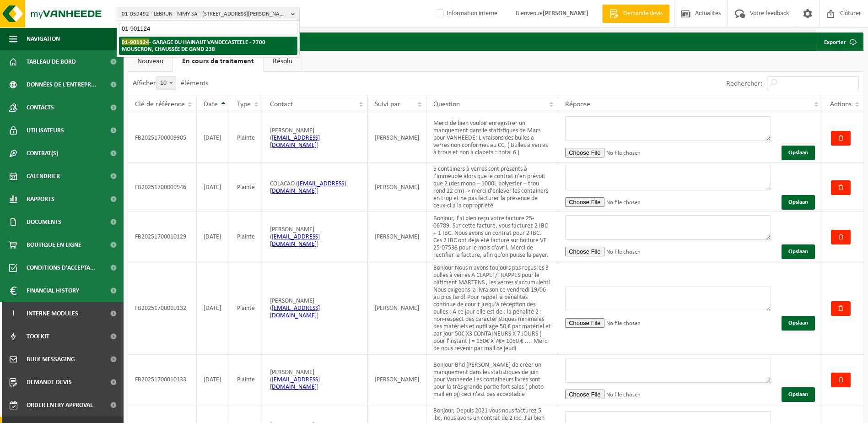  Describe the element at coordinates (44, 222) in the screenshot. I see `span: Documents` at that location.